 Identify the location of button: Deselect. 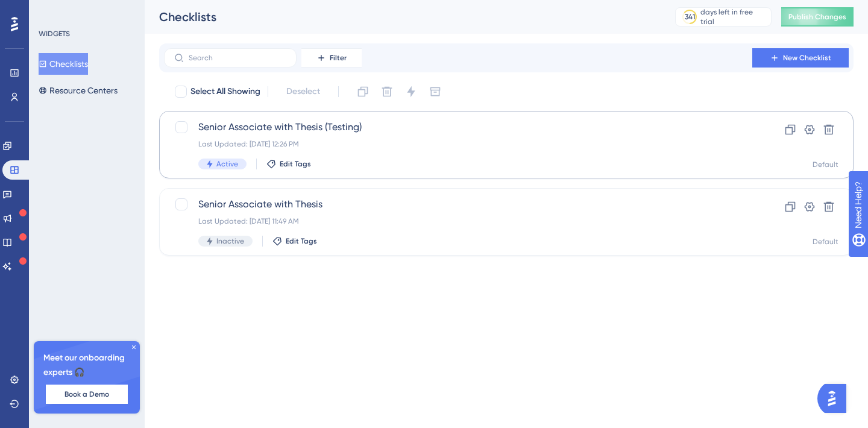
(303, 91).